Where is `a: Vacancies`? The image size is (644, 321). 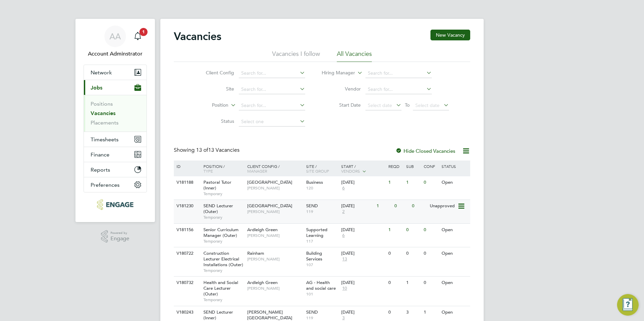
a: Vacancies is located at coordinates (103, 113).